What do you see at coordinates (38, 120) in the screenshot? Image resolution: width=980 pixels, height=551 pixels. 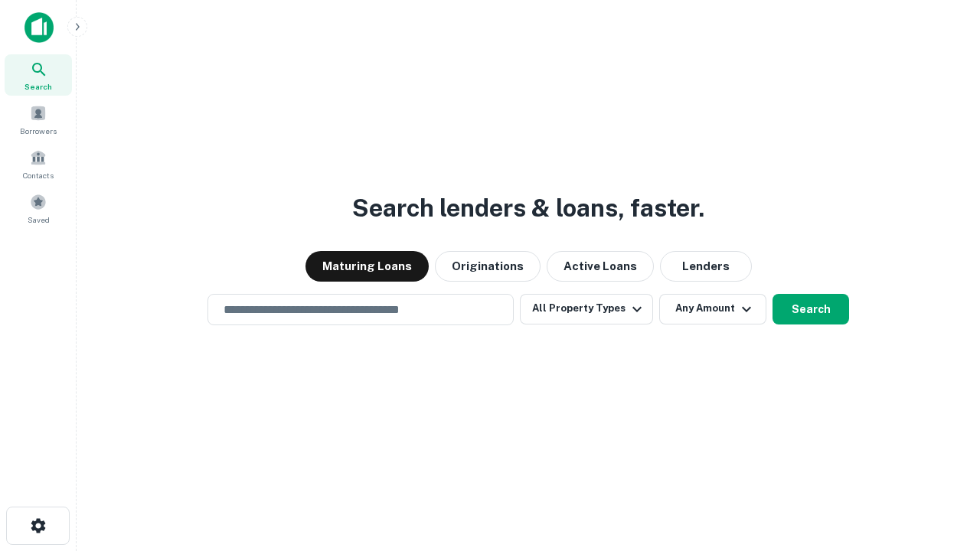 I see `div: Borrowers` at bounding box center [38, 120].